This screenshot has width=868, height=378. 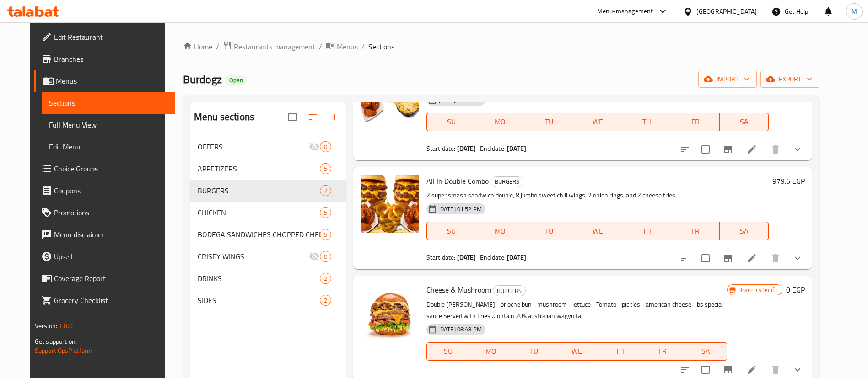 I want to click on div: CHICKEN, so click(x=259, y=212).